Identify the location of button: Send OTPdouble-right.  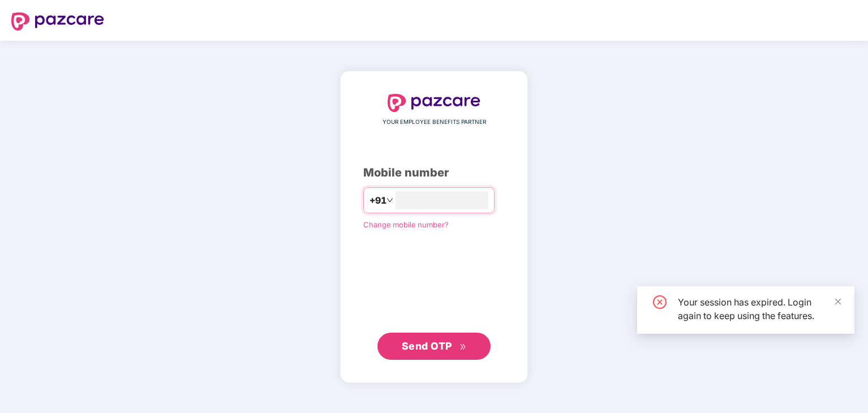
(434, 346).